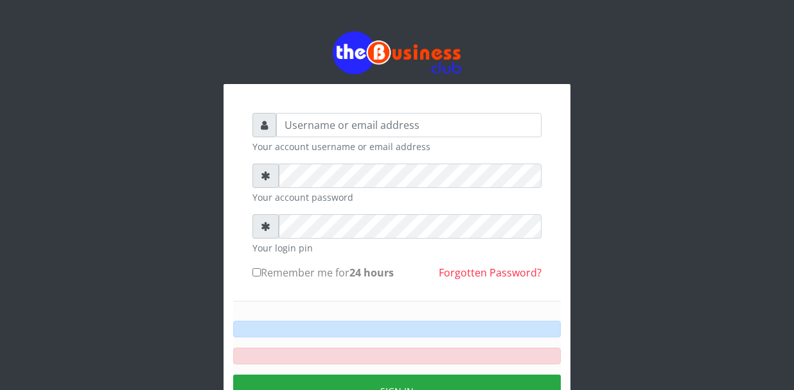 The image size is (794, 390). Describe the element at coordinates (323, 273) in the screenshot. I see `label: Remember me for` at that location.